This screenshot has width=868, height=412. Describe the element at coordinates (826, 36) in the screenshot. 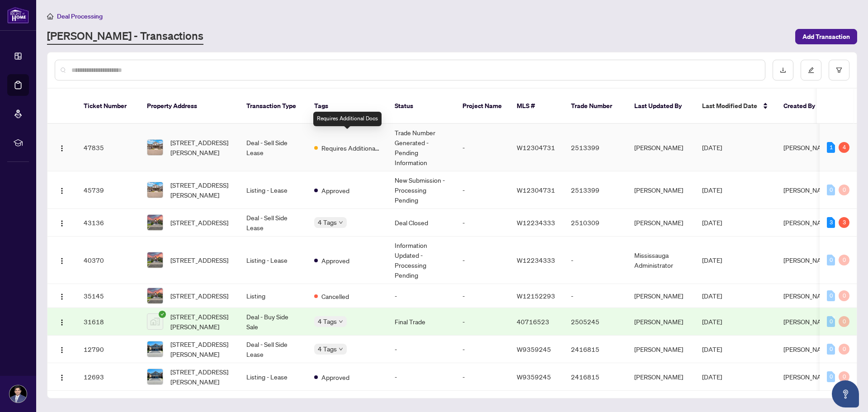

I see `button: Add Transaction` at that location.